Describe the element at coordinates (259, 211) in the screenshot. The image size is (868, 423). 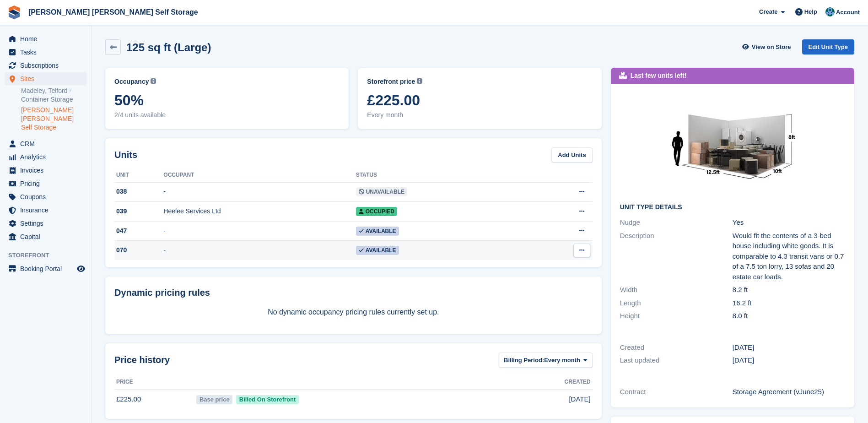
I see `div: Heelee Services Ltd` at that location.